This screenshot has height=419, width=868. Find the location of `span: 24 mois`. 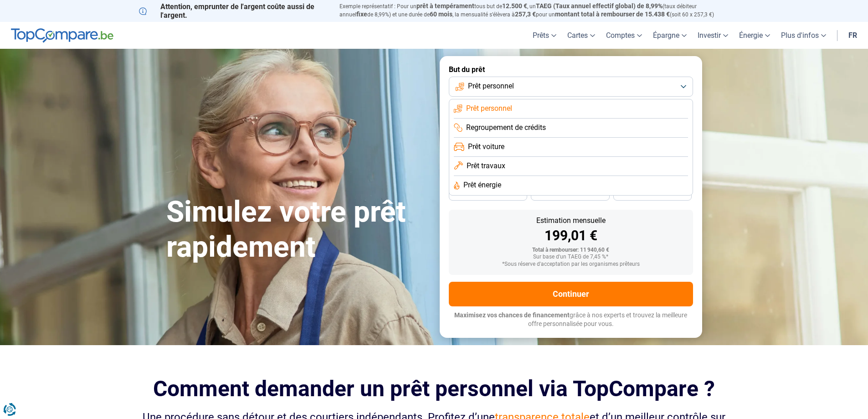

span: 24 mois is located at coordinates (652, 194).